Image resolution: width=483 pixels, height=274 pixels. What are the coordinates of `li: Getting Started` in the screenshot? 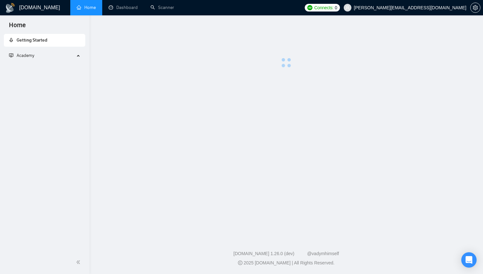 It's located at (44, 40).